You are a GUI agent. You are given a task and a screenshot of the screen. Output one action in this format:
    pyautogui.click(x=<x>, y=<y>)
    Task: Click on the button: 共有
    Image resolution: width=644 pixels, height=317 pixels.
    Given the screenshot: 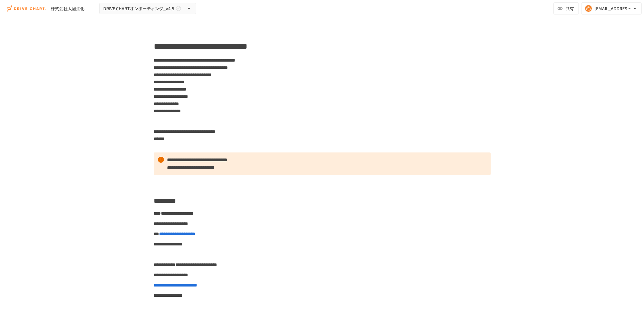 What is the action you would take?
    pyautogui.click(x=566, y=8)
    